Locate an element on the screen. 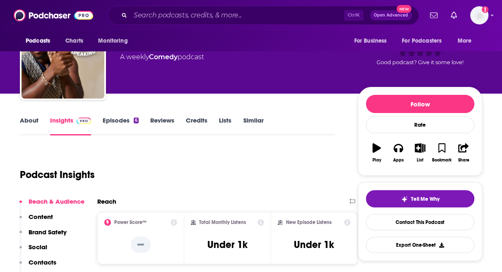  span: Tell Me Why is located at coordinates (425, 199).